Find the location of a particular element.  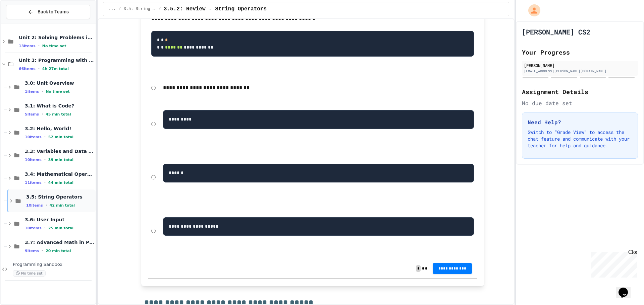

span: 3.6: User Input is located at coordinates (60, 220).